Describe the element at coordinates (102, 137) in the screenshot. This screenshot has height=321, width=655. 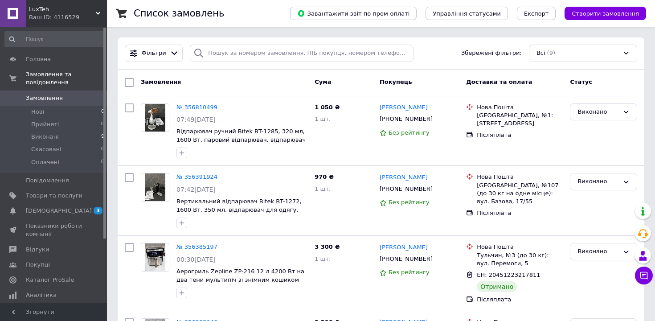
I see `span: 9` at that location.